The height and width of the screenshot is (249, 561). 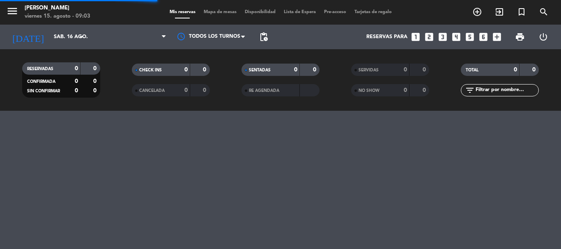 What do you see at coordinates (373, 12) in the screenshot?
I see `span: Tarjetas de regalo` at bounding box center [373, 12].